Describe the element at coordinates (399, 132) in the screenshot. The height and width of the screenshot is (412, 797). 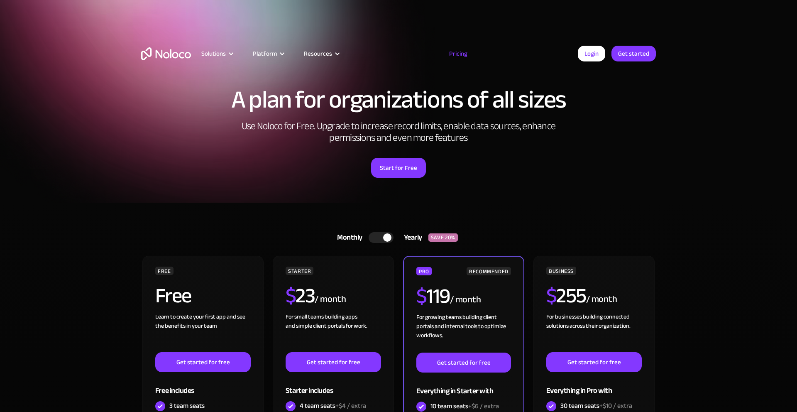
I see `h2: Use Noloco for Free. Upgrade to increase record limits, enable data sources, enhance permissions ...` at that location.